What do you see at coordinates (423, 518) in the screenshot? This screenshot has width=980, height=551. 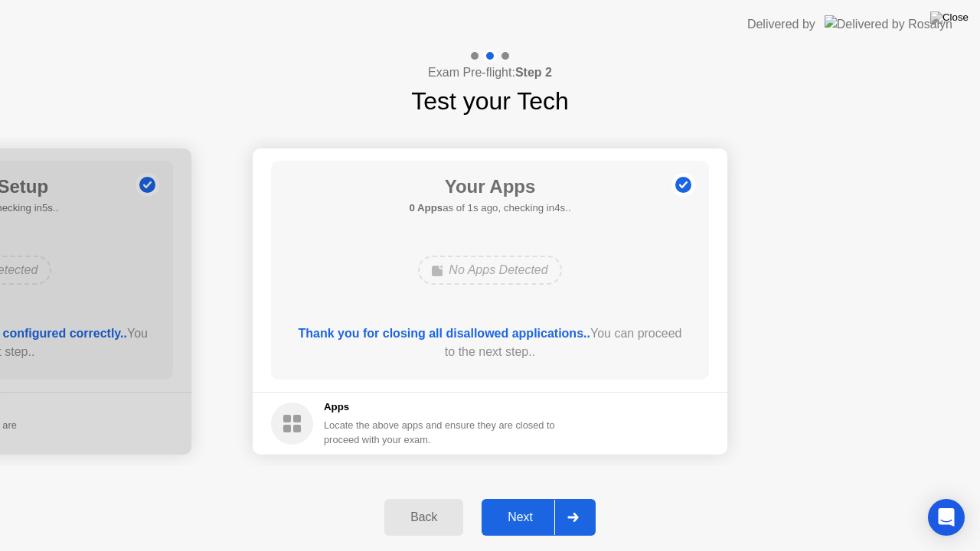 I see `div: Back` at bounding box center [423, 518].